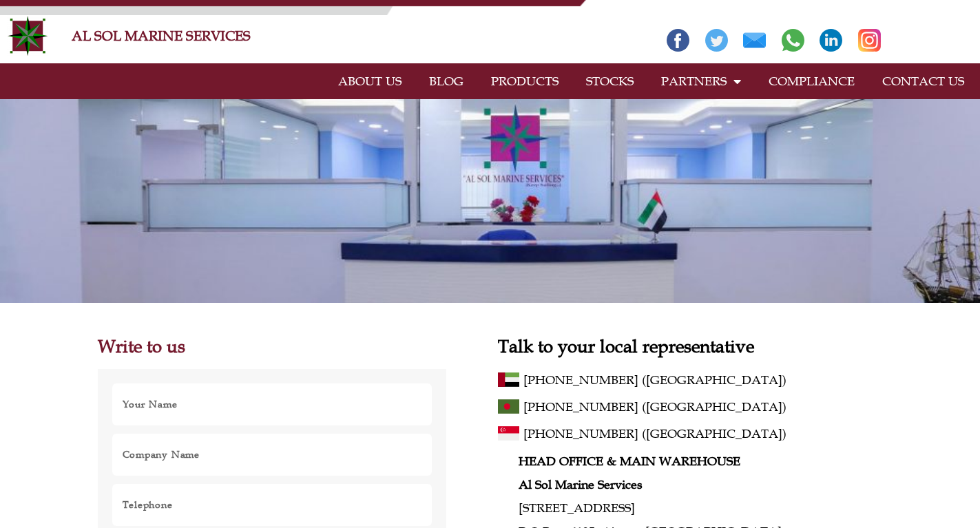 The height and width of the screenshot is (528, 980). What do you see at coordinates (272, 346) in the screenshot?
I see `h2: Write to us` at bounding box center [272, 346].